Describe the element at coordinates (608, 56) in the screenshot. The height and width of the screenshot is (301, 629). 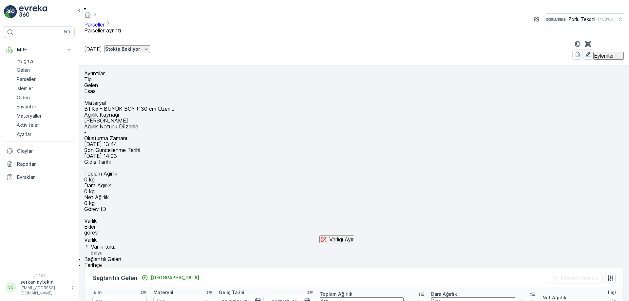
I see `button: Eylemler` at that location.